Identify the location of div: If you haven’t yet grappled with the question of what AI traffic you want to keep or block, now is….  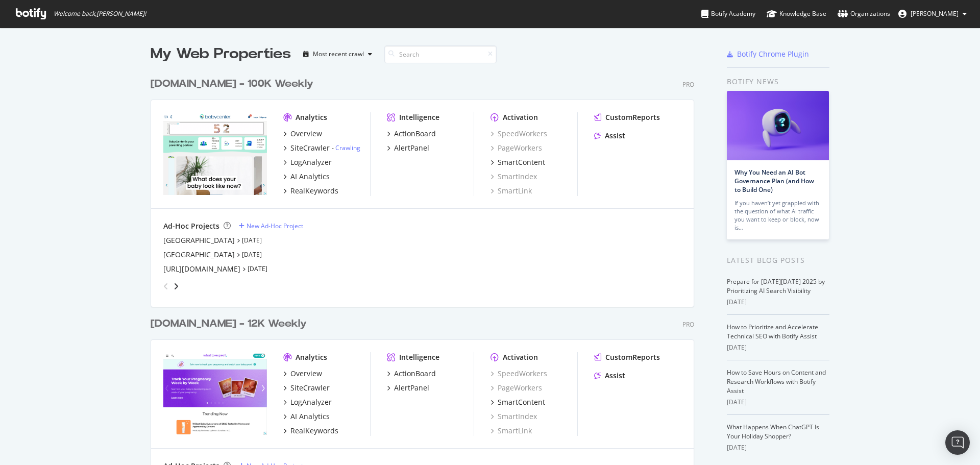
(777, 215).